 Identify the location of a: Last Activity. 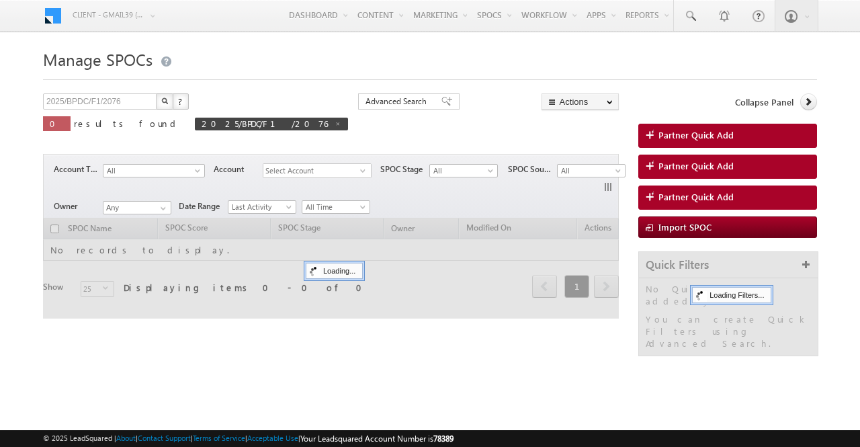
(262, 207).